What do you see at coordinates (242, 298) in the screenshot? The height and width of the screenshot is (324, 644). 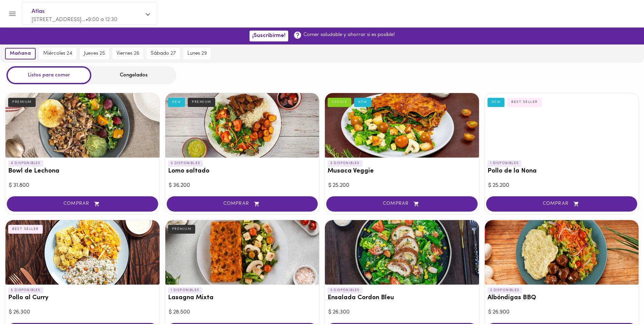 I see `h3: Lasagna Mixta` at bounding box center [242, 298].